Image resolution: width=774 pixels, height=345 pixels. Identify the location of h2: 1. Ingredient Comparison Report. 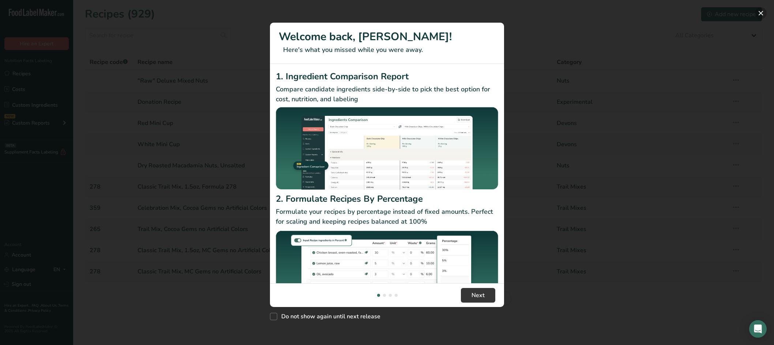
(387, 76).